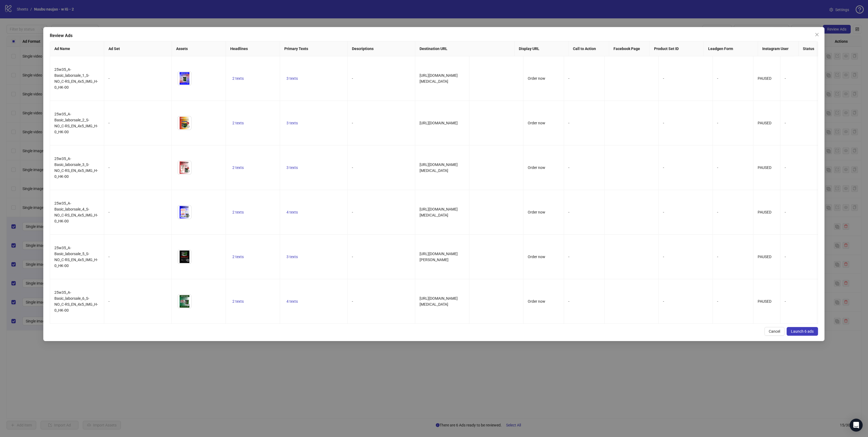  I want to click on span: close, so click(817, 35).